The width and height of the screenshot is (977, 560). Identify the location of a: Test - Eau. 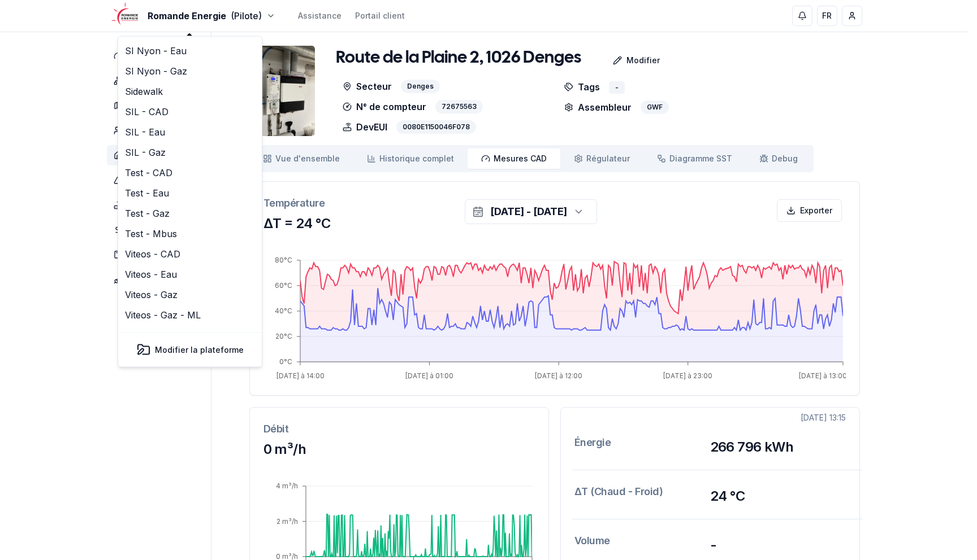
(190, 194).